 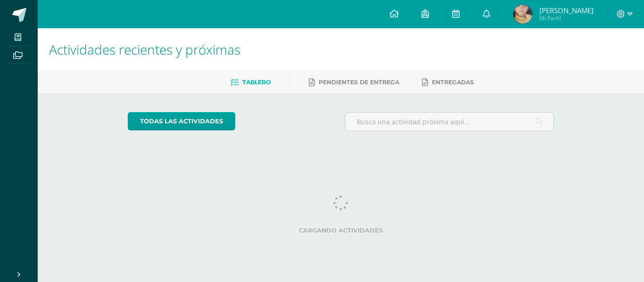 What do you see at coordinates (566, 18) in the screenshot?
I see `span: Mi Perfil` at bounding box center [566, 18].